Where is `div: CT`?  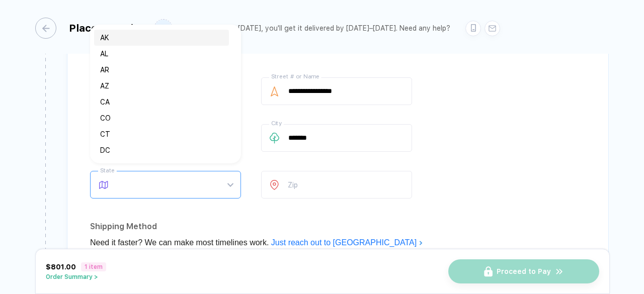
div: CT is located at coordinates (162, 134).